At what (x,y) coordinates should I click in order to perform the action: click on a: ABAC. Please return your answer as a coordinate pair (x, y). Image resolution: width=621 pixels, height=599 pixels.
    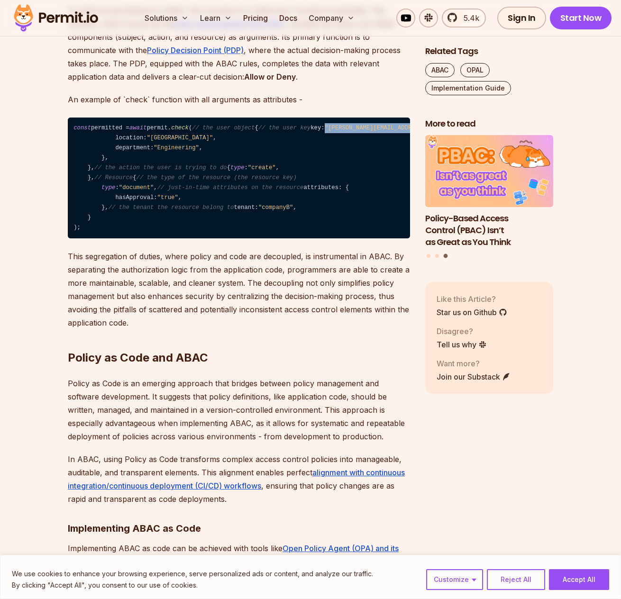
    Looking at the image, I should click on (440, 70).